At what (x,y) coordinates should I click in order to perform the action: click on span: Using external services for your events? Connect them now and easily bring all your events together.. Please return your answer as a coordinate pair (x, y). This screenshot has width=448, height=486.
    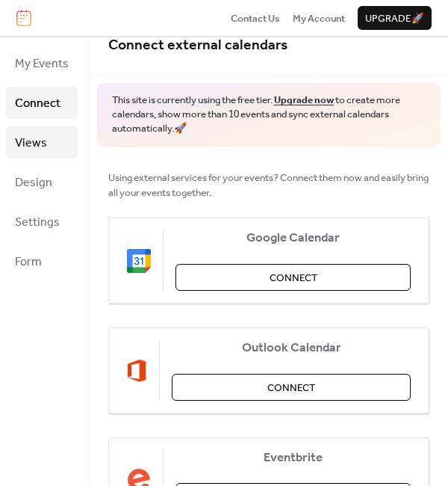
    Looking at the image, I should click on (269, 185).